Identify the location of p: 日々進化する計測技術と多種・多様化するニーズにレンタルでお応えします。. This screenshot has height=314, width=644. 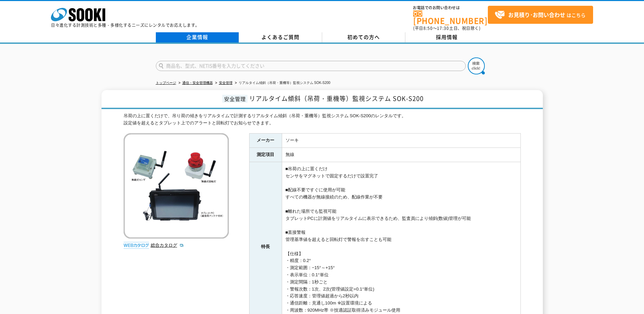
(125, 25).